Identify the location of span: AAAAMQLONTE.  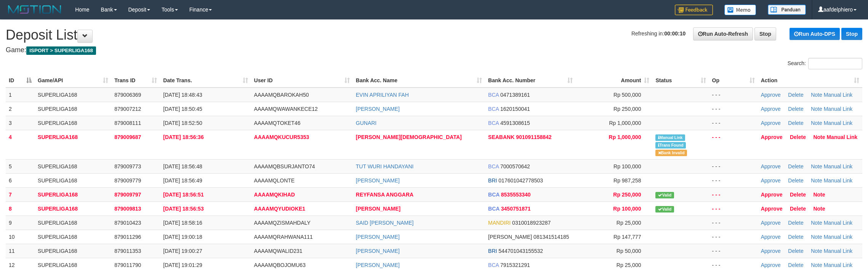
(274, 180).